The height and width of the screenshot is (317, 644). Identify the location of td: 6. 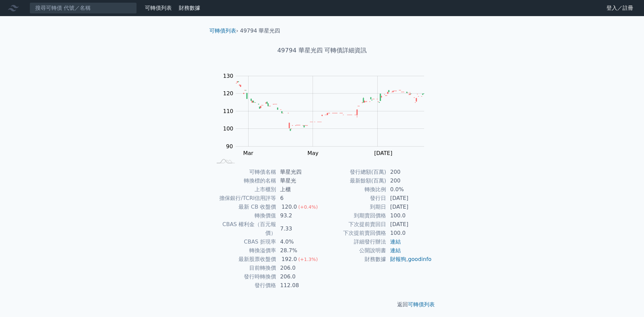
(299, 198).